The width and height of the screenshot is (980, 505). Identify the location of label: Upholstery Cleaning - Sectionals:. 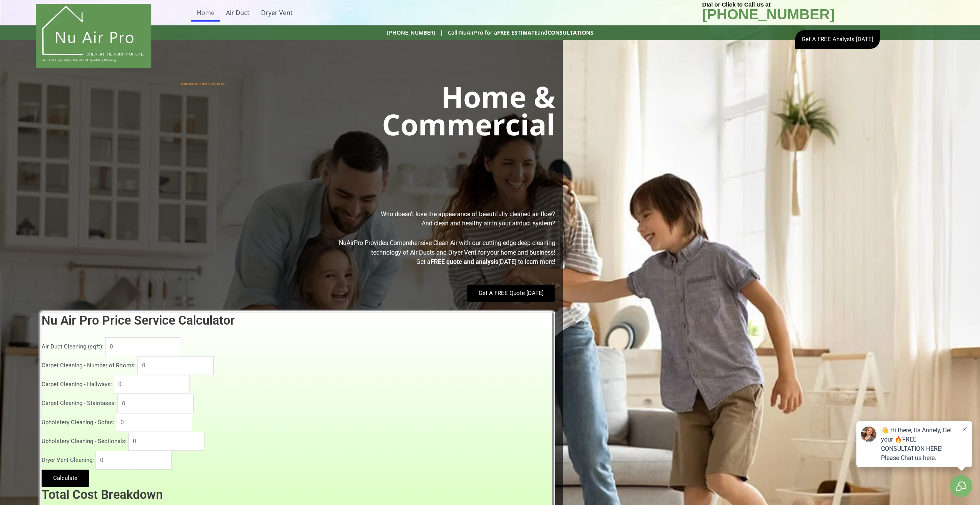
(84, 441).